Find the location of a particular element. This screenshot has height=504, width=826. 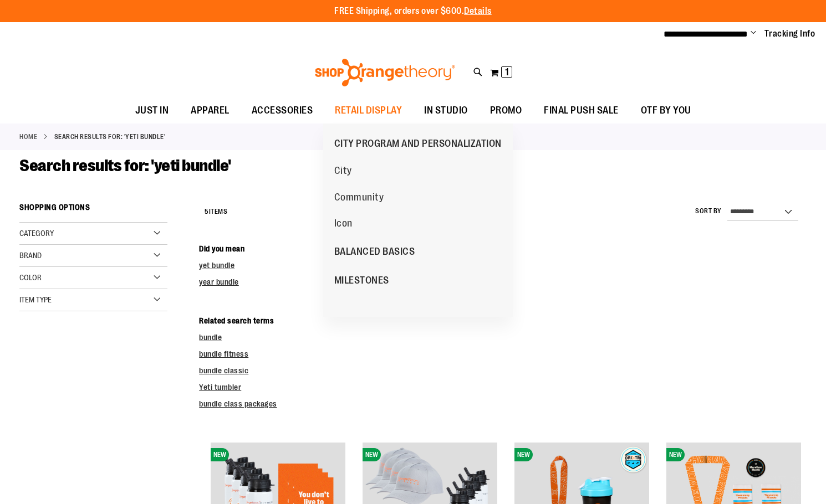

a: CITY PROGRAM AND PERSONALIZATION is located at coordinates (418, 144).